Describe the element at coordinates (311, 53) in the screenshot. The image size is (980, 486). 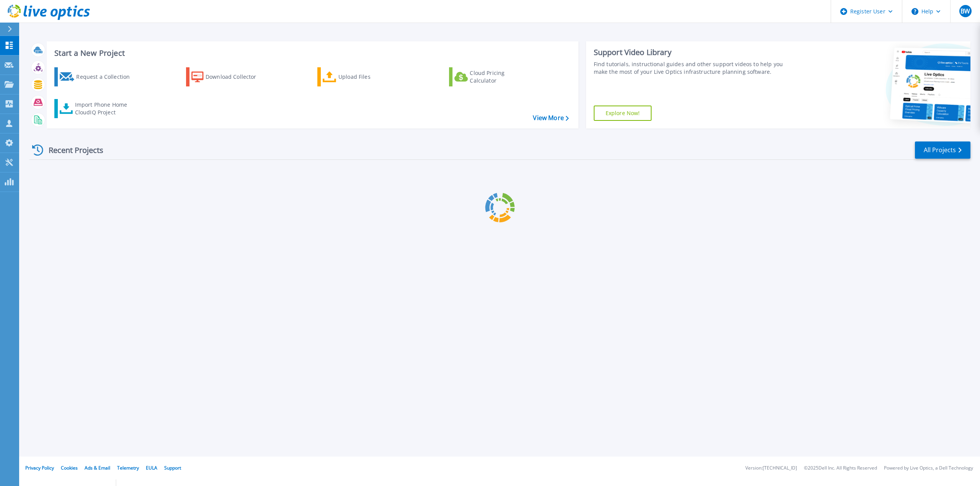
I see `h3: Start a New Project` at that location.